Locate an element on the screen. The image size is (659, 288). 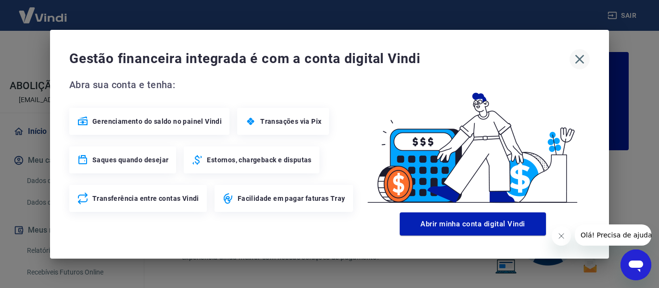
span: Facilidade em pagar faturas Tray is located at coordinates (292, 198).